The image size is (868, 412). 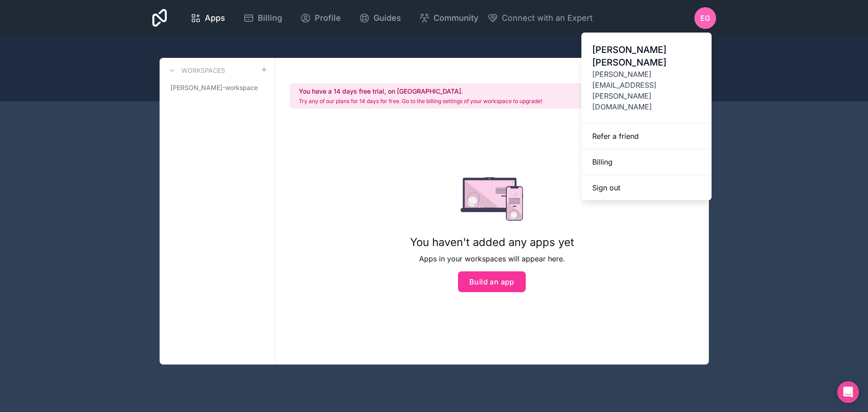 What do you see at coordinates (492, 199) in the screenshot?
I see `img: empty state` at bounding box center [492, 199].